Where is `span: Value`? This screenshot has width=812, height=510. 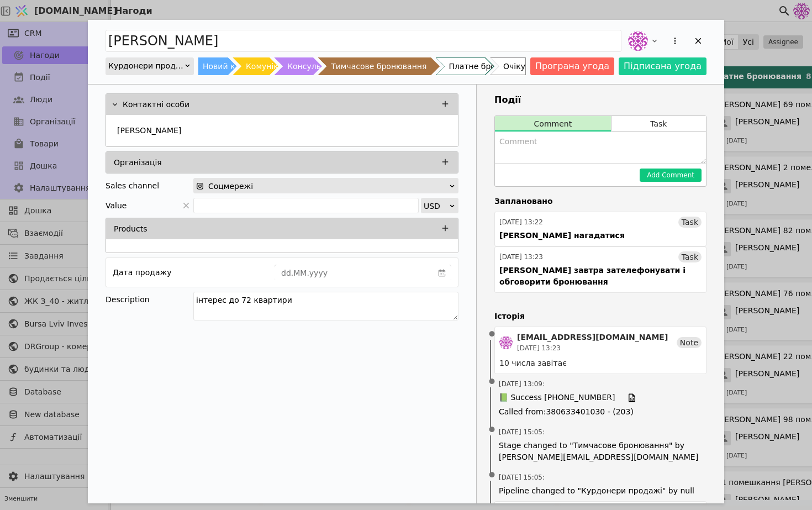
span: Value is located at coordinates (116, 206).